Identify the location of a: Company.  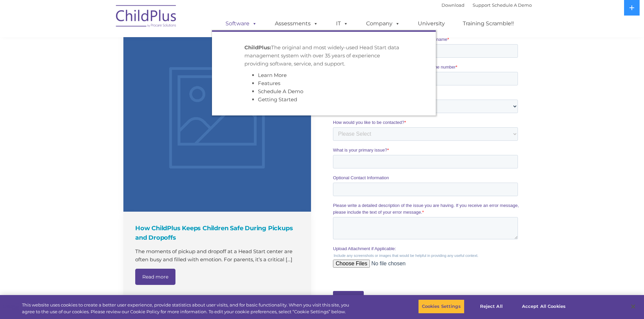
(383, 23).